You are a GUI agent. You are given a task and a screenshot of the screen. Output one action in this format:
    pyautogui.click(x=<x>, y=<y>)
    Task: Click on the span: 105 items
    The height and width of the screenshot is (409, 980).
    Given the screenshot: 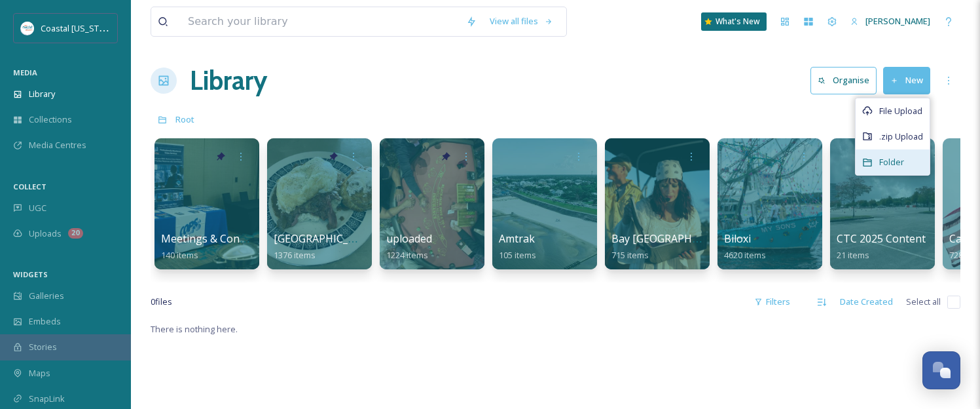 What is the action you would take?
    pyautogui.click(x=517, y=254)
    